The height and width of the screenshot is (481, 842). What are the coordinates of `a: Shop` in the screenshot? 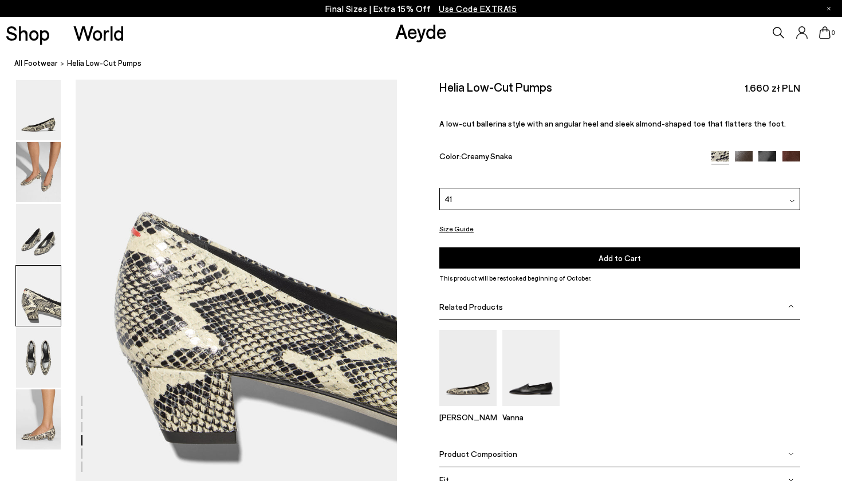 It's located at (27, 33).